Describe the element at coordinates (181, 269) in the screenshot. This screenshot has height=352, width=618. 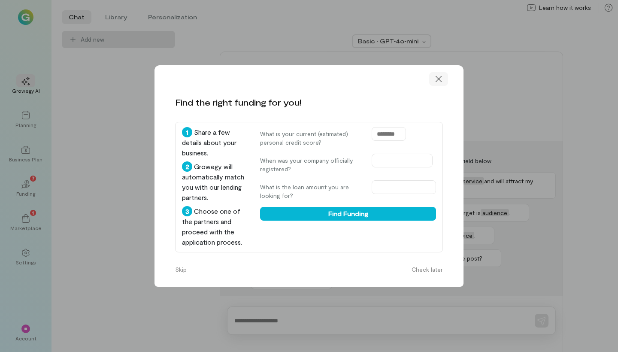
I see `button: Skip` at that location.